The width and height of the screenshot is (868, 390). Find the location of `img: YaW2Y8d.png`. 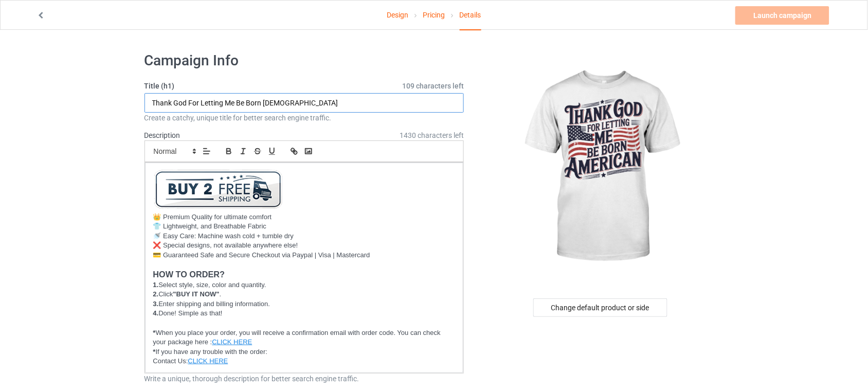

img: YaW2Y8d.png is located at coordinates (218, 189).